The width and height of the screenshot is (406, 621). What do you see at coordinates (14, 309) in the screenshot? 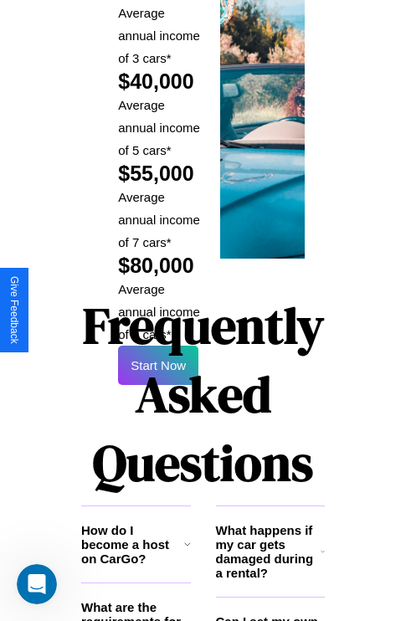
I see `div: Give Feedback` at bounding box center [14, 309].